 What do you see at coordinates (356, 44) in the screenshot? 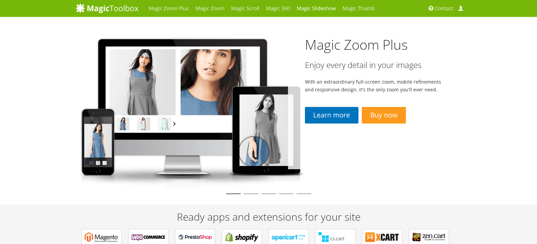
I see `a: Magic Zoom Plus` at bounding box center [356, 44].